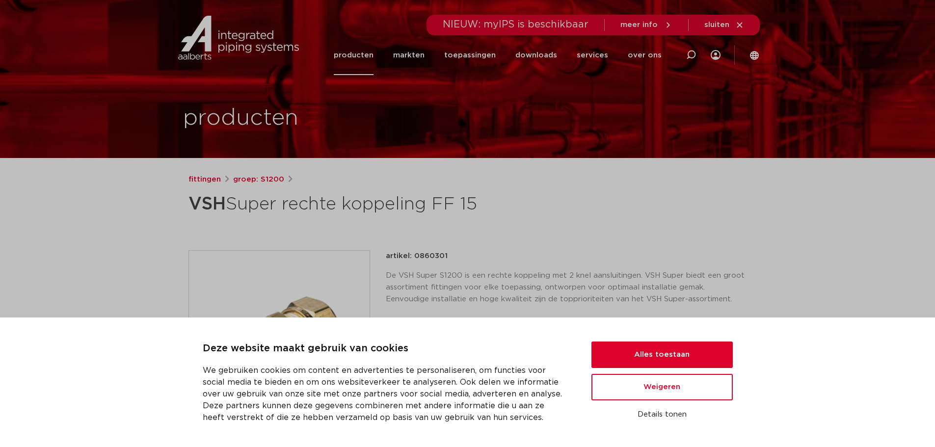  What do you see at coordinates (592, 55) in the screenshot?
I see `a: services` at bounding box center [592, 55].